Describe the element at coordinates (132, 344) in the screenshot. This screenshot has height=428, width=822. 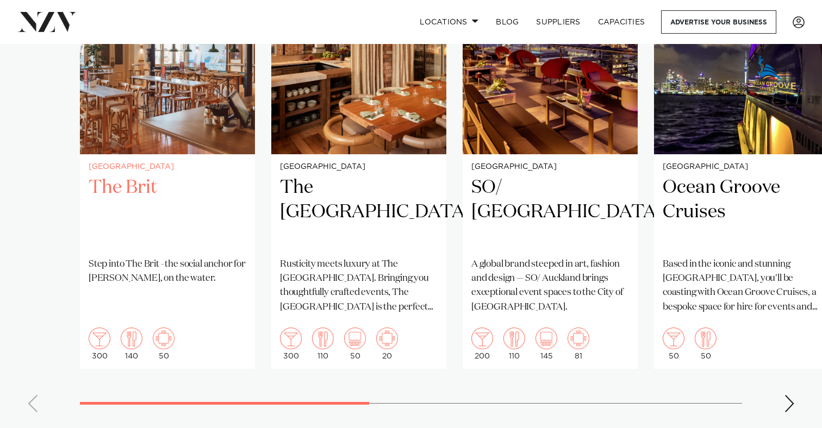
I see `div: 140` at that location.